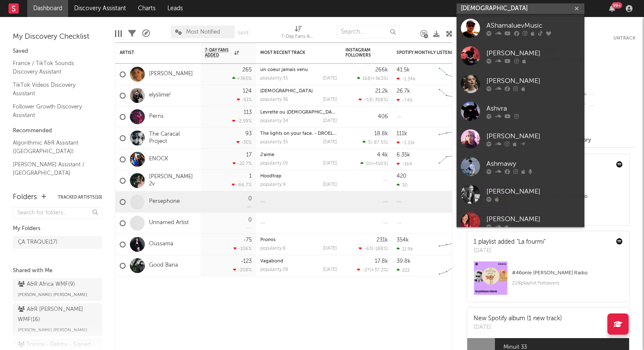  What do you see at coordinates (58, 229) in the screenshot?
I see `div: My Folders` at bounding box center [58, 229].